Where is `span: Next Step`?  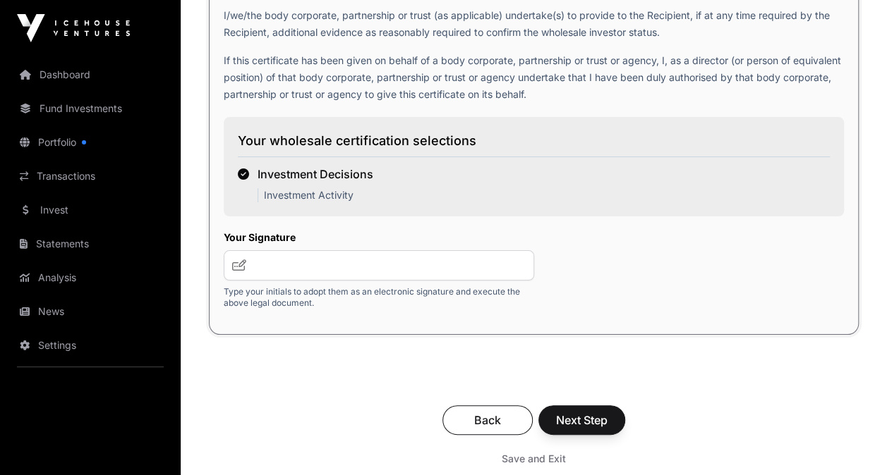 span: Next Step is located at coordinates (581, 420).